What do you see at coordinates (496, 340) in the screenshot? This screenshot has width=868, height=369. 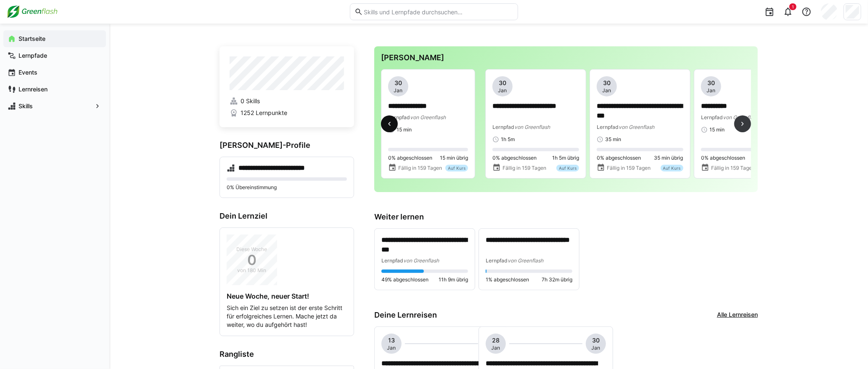 I see `span: 28` at bounding box center [496, 340].